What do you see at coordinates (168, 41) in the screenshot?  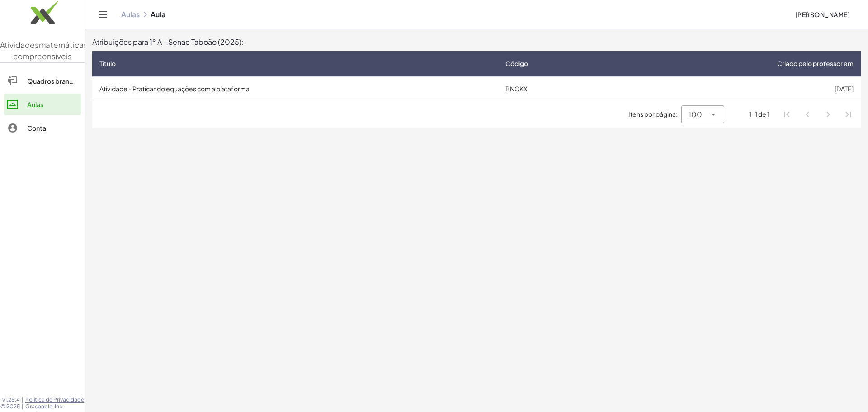 I see `font: Atribuições para 1° A - Senac Taboão (2025):` at bounding box center [168, 41].